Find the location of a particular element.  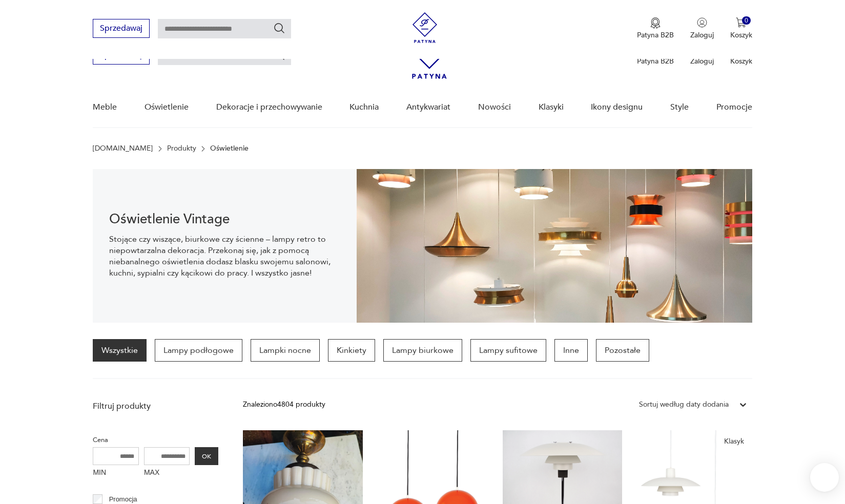

a: Ikona medaluPatyna B2B is located at coordinates (655, 29).